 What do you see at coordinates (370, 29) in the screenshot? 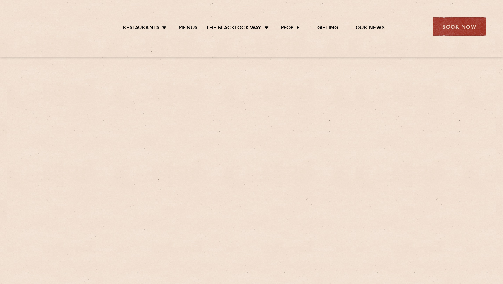
I see `a: Our News` at bounding box center [370, 29].